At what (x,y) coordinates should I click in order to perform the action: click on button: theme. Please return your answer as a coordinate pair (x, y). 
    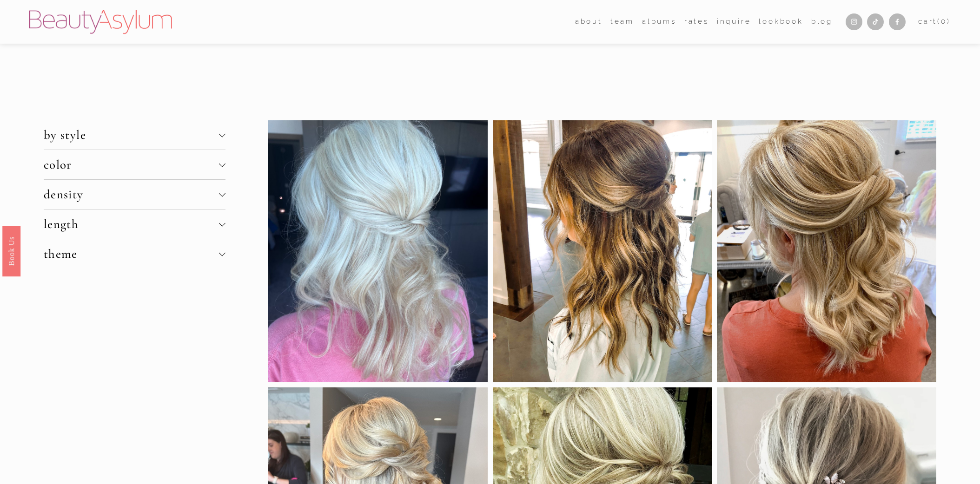
    Looking at the image, I should click on (134, 254).